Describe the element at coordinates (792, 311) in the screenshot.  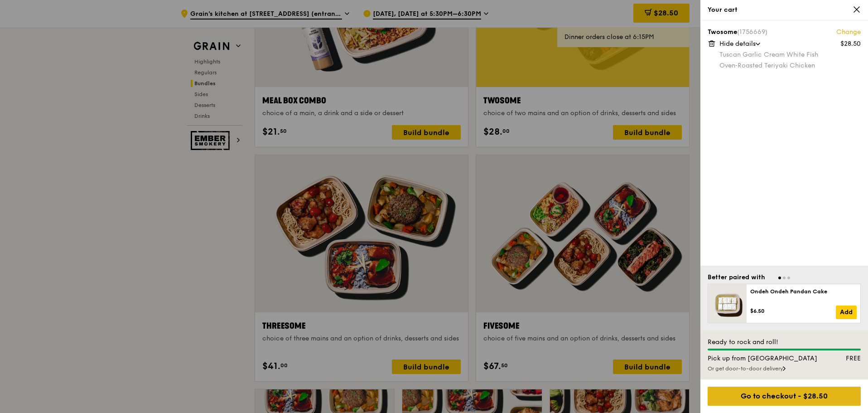
I see `div: $6.50` at that location.